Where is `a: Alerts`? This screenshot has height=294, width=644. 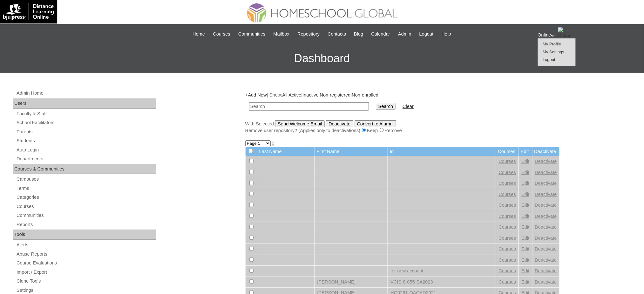
a: Alerts is located at coordinates (86, 244).